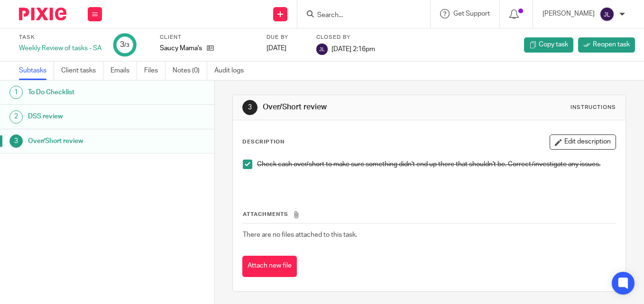 The image size is (644, 304). I want to click on button: Attach new file, so click(269, 266).